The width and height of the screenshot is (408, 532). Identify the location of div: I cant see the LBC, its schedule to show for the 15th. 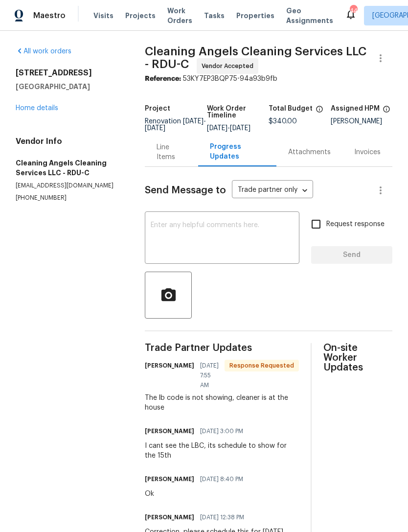
(222, 451).